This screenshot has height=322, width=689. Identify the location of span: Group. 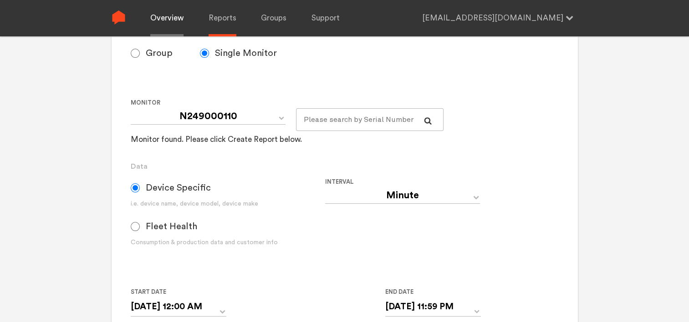
(159, 53).